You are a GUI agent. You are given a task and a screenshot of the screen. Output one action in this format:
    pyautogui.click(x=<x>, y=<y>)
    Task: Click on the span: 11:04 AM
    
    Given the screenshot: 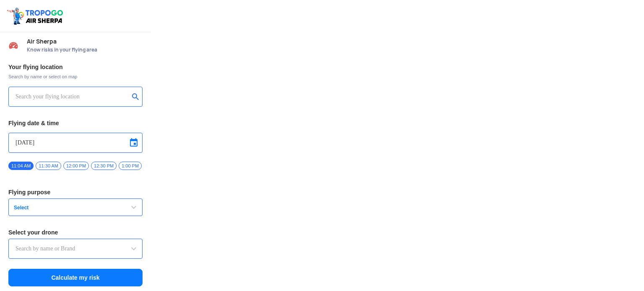 What is the action you would take?
    pyautogui.click(x=21, y=166)
    